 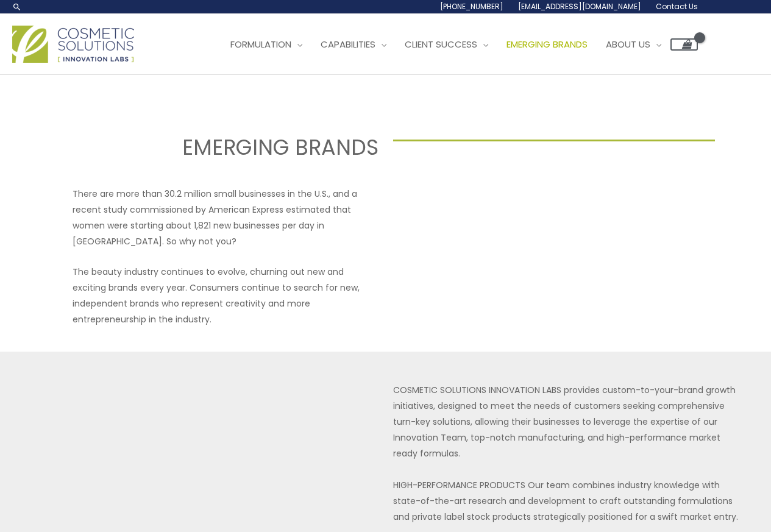 What do you see at coordinates (446, 45) in the screenshot?
I see `a: Client Success` at bounding box center [446, 45].